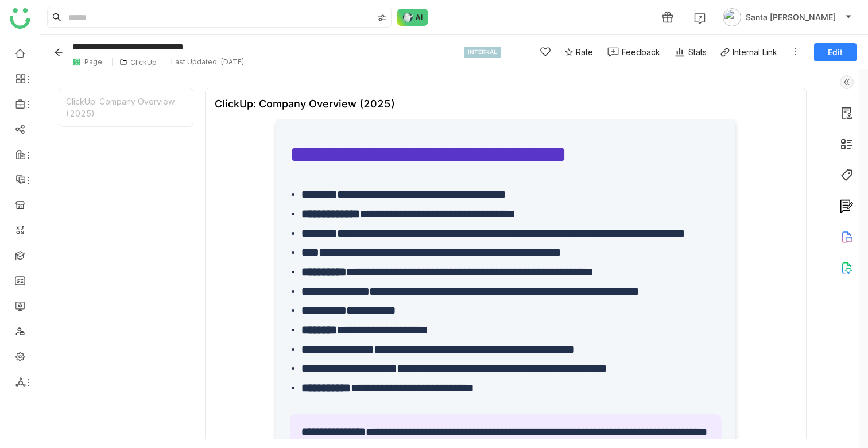 The height and width of the screenshot is (448, 868). I want to click on img: paper.svg, so click(77, 62).